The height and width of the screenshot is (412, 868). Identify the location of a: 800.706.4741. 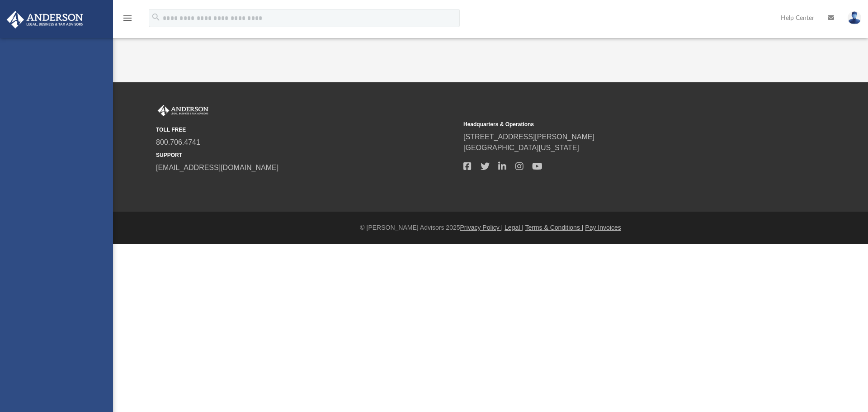
(178, 142).